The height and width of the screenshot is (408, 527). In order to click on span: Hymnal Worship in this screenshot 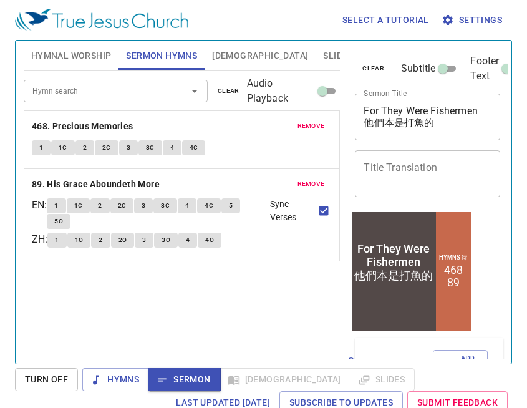, I will do `click(71, 56)`.